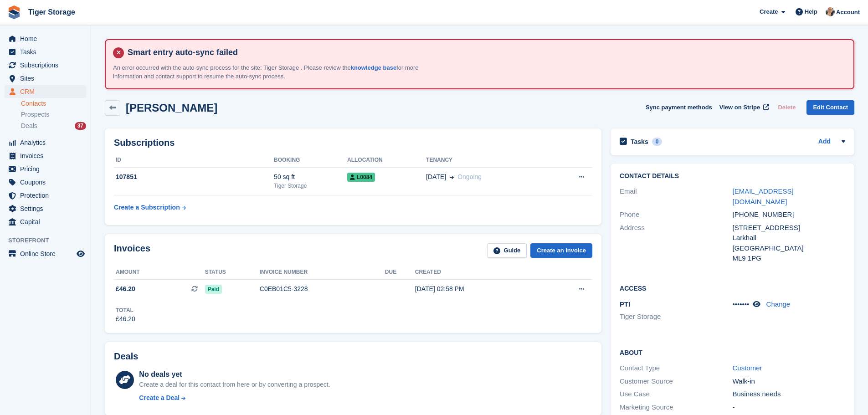 The image size is (868, 415). What do you see at coordinates (789, 382) in the screenshot?
I see `div: Walk-in` at bounding box center [789, 382].